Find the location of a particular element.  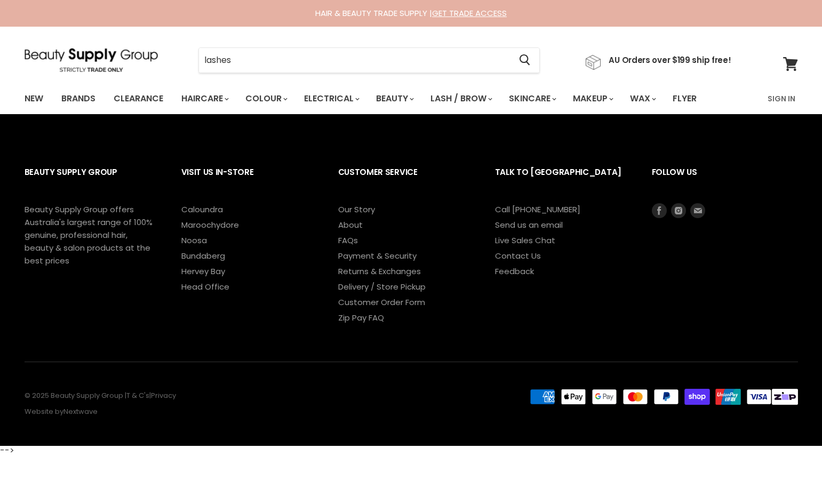

a: Returns & Exchanges is located at coordinates (379, 271).